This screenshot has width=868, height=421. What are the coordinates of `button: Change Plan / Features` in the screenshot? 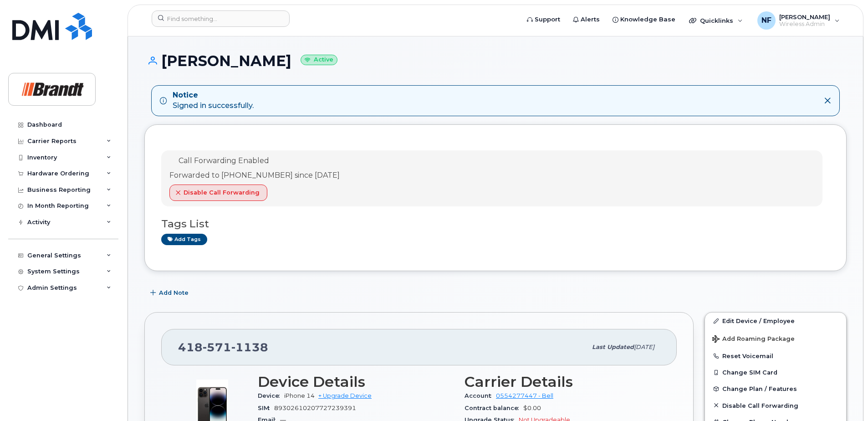 It's located at (775, 389).